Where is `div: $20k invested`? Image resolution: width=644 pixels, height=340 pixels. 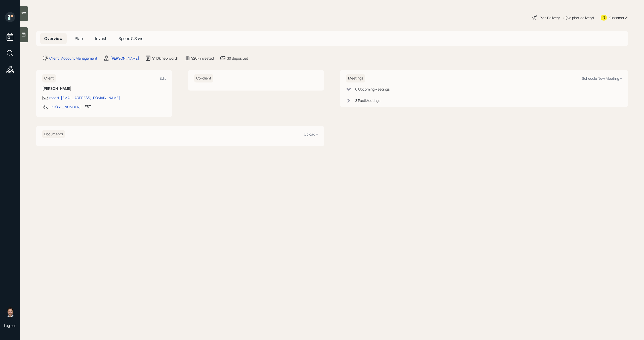 div: $20k invested is located at coordinates (202, 58).